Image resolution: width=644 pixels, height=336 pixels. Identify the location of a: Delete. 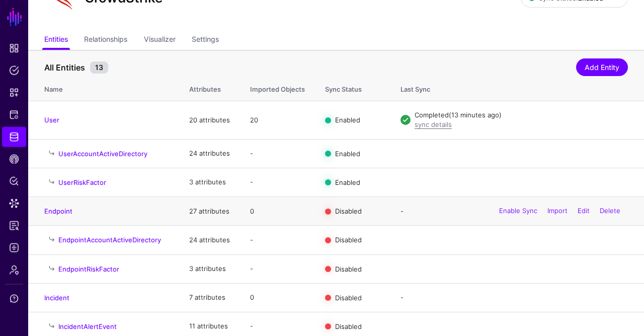
(610, 211).